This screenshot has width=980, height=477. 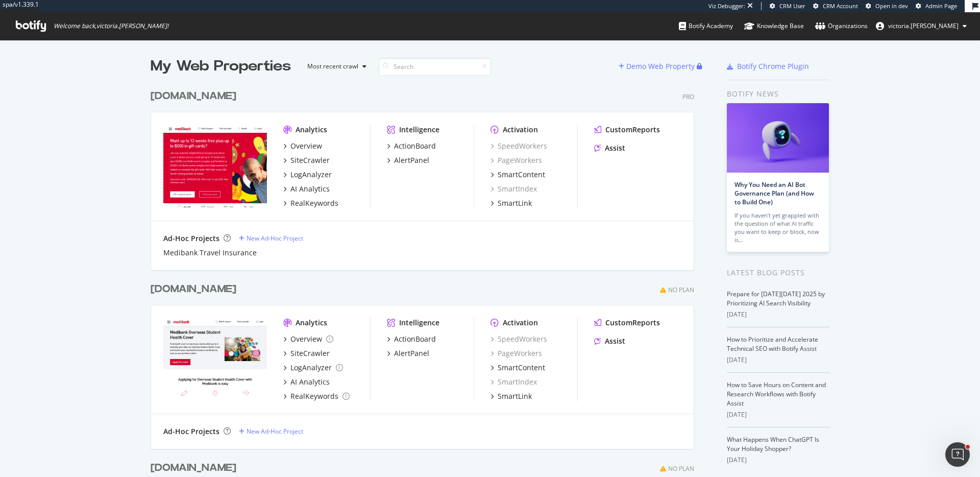 What do you see at coordinates (633, 130) in the screenshot?
I see `div: CustomReports` at bounding box center [633, 130].